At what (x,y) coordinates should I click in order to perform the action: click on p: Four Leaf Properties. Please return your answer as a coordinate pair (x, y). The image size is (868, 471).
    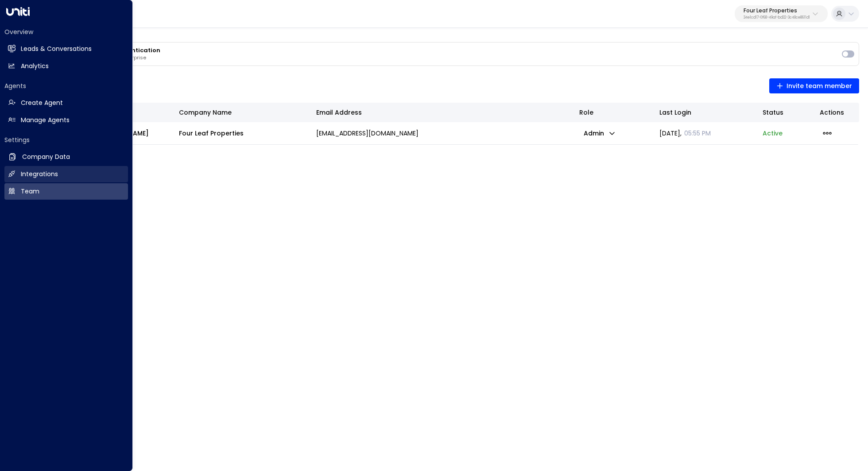
    Looking at the image, I should click on (776, 11).